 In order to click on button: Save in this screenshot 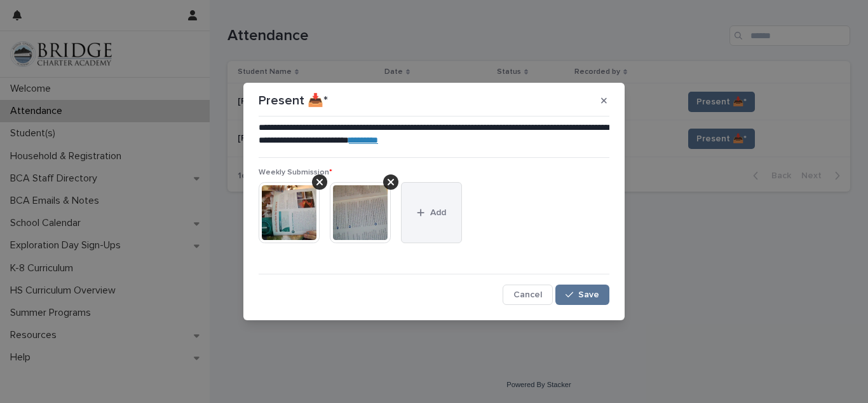, I will do `click(583, 295)`.